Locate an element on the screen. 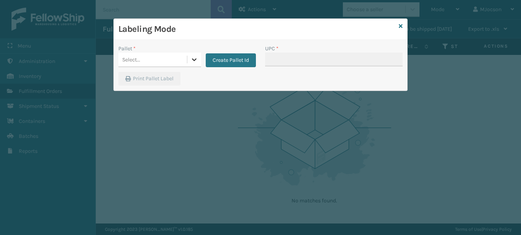  label: UPC is located at coordinates (272, 48).